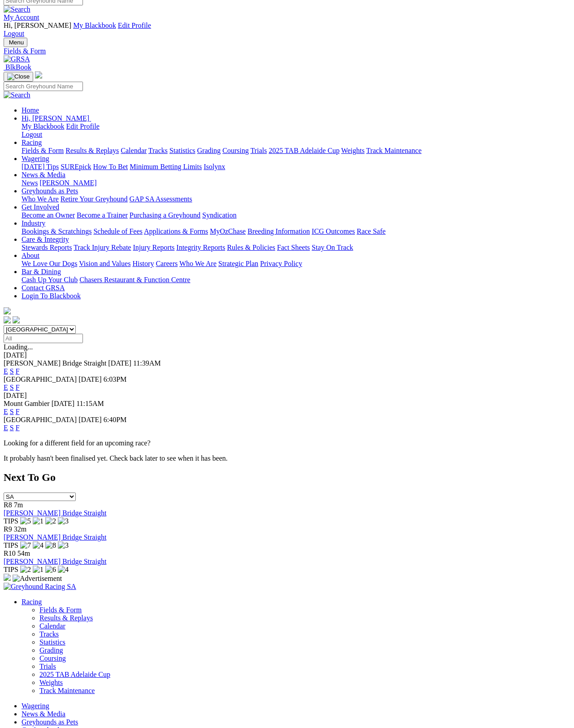 This screenshot has width=574, height=728. What do you see at coordinates (201, 247) in the screenshot?
I see `a: Integrity Reports` at bounding box center [201, 247].